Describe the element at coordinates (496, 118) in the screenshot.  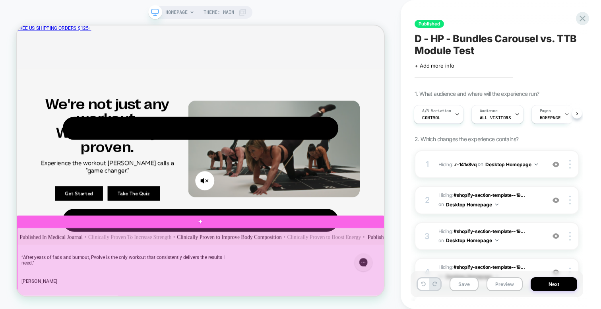
I see `span: All Visitors` at that location.